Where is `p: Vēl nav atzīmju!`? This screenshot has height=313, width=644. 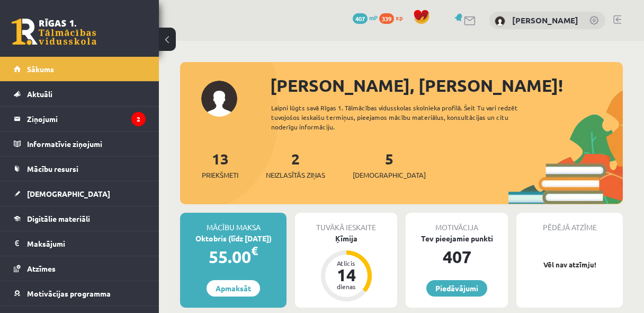 p: Vēl nav atzīmju! is located at coordinates (569, 264).